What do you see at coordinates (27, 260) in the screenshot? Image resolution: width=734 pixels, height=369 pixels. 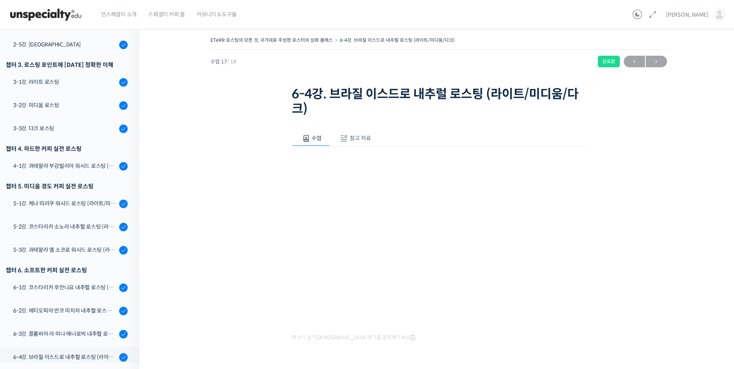 I see `span: 홈` at bounding box center [27, 260].